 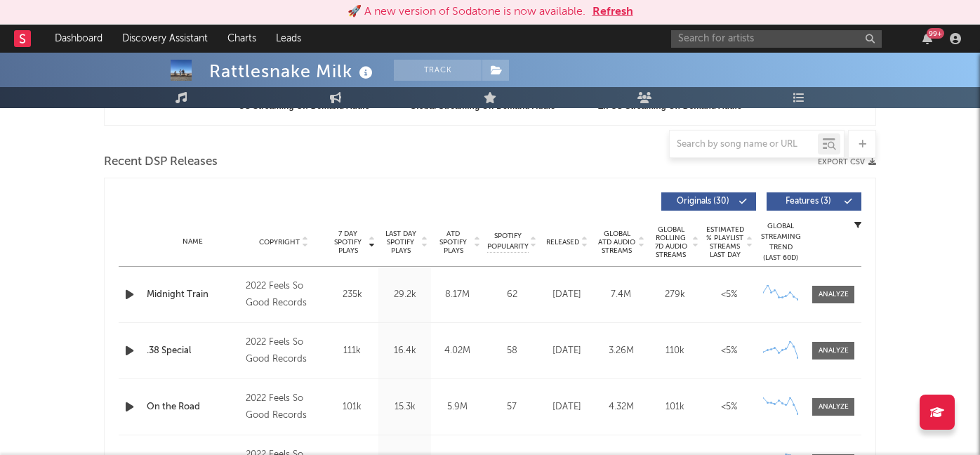 What do you see at coordinates (674, 295) in the screenshot?
I see `div: 279k` at bounding box center [674, 295].